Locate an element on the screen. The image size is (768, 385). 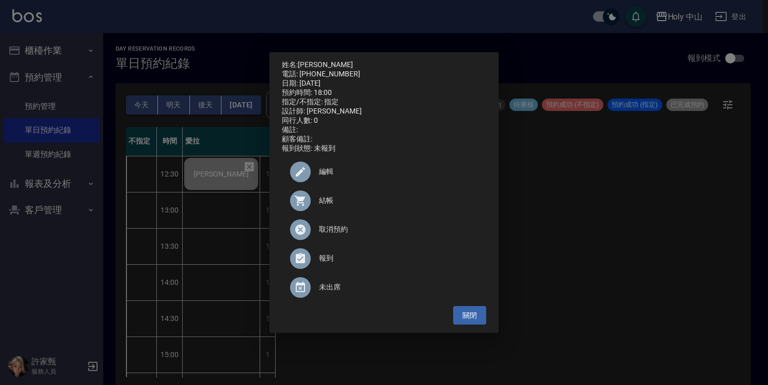
span: 未出席 is located at coordinates (398, 287).